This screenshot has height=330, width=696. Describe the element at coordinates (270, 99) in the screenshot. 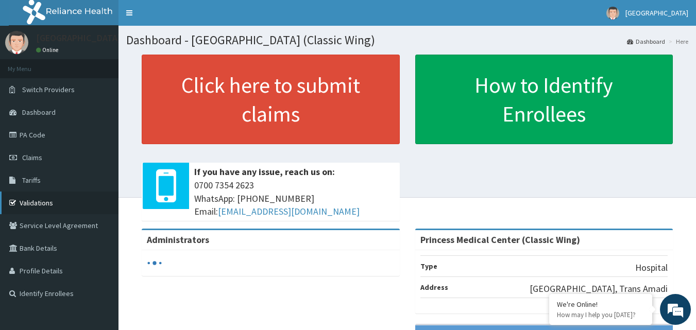

I see `a: Click here to submit claims` at that location.